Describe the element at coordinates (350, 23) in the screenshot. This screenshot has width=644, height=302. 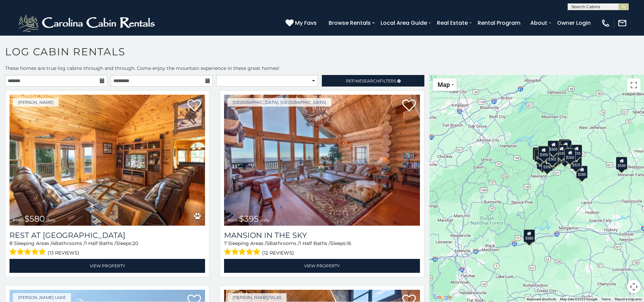
I see `a: Browse Rentals` at that location.